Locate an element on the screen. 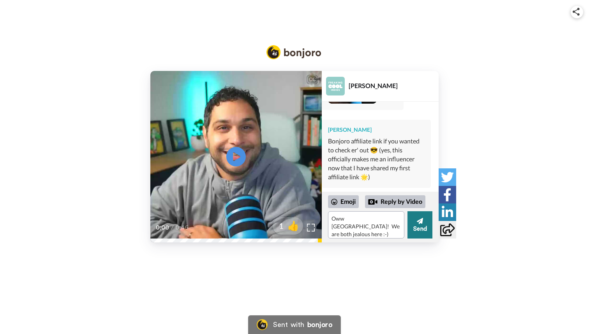 The width and height of the screenshot is (589, 334). button: Send is located at coordinates (420, 225).